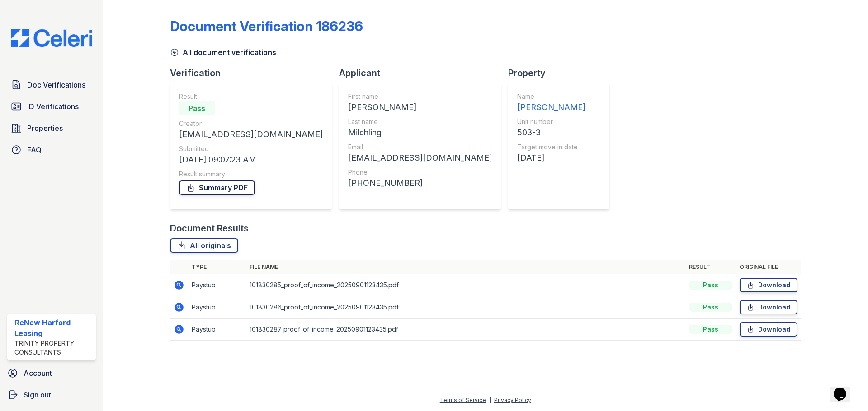 The image size is (868, 411). I want to click on div: Result summary, so click(251, 174).